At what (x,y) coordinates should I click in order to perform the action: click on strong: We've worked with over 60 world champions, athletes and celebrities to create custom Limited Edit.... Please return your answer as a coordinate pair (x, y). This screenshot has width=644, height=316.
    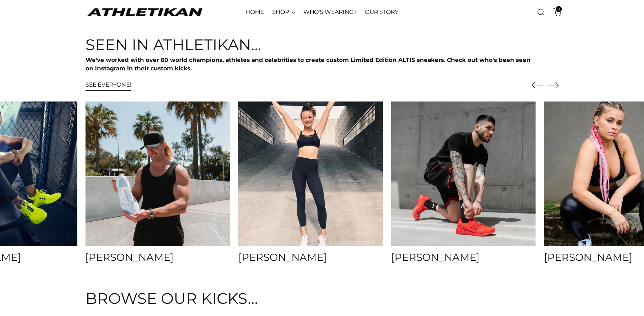
    Looking at the image, I should click on (308, 64).